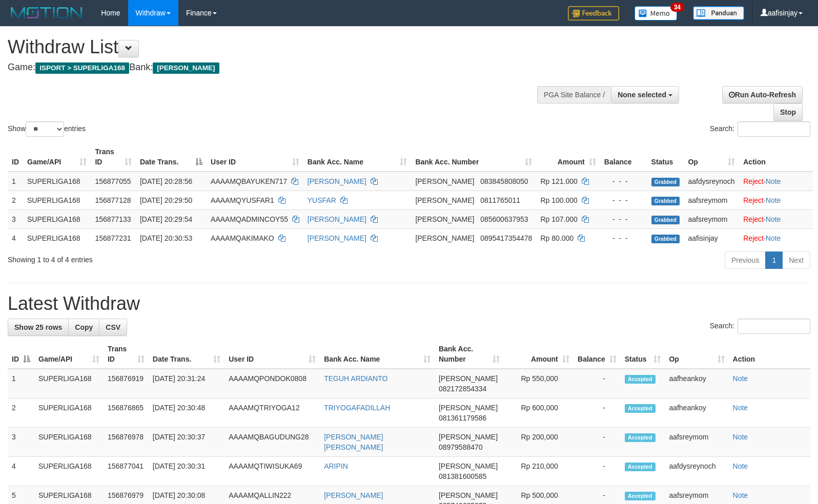 The image size is (818, 504). What do you see at coordinates (623, 157) in the screenshot?
I see `th: Balance` at bounding box center [623, 157].